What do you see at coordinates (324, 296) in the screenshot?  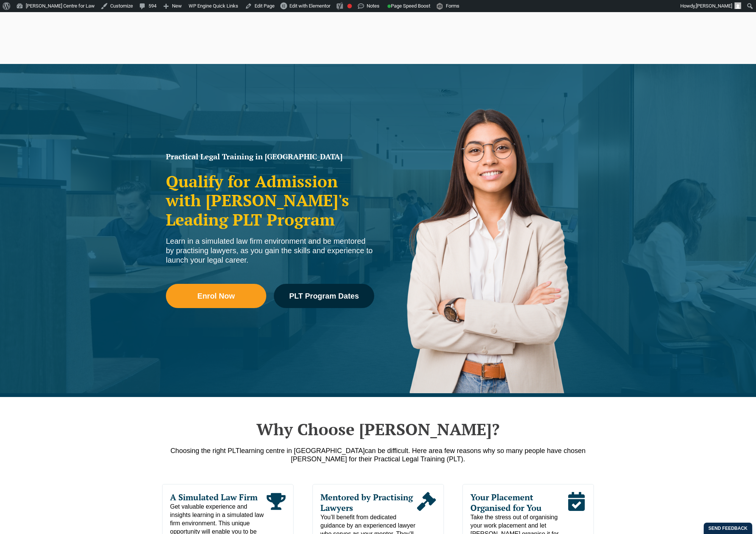 I see `a: PLT Program Dates` at bounding box center [324, 296].